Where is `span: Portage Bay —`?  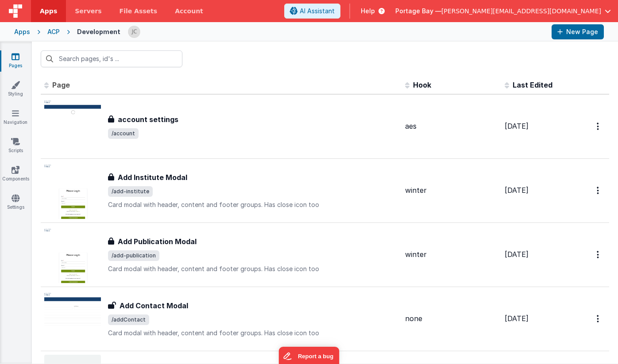
span: Portage Bay — is located at coordinates (418, 11).